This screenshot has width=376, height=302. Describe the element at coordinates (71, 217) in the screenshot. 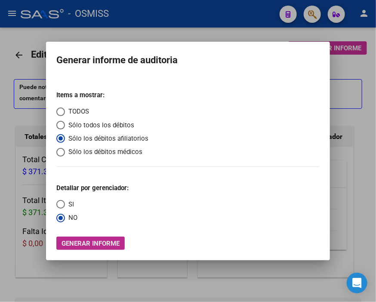

I see `span: NO` at that location.